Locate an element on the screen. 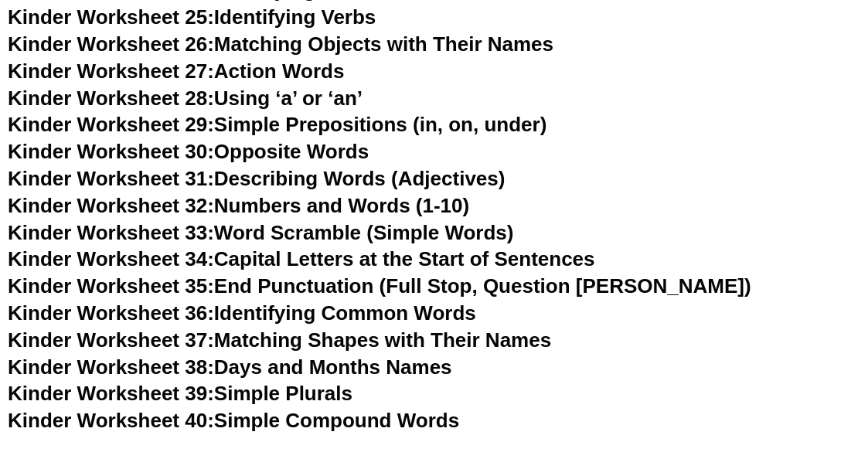 The width and height of the screenshot is (858, 476). span: Kinder Worksheet 26: is located at coordinates (111, 44).